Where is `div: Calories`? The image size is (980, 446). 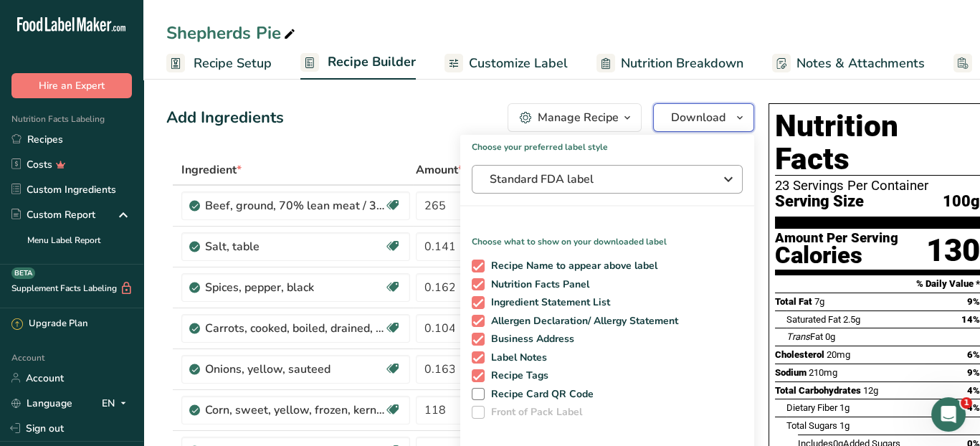
div: Calories is located at coordinates (836, 255).